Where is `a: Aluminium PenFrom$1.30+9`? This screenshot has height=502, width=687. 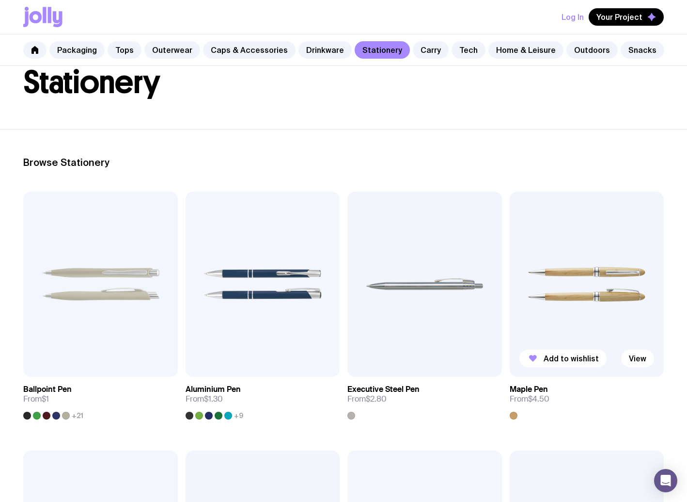 a: Aluminium PenFrom$1.30+9 is located at coordinates (263, 398).